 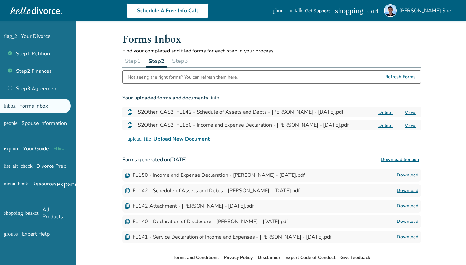 I want to click on span: groups, so click(x=11, y=234).